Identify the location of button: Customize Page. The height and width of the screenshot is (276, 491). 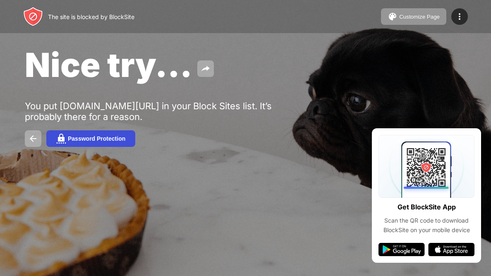
(414, 17).